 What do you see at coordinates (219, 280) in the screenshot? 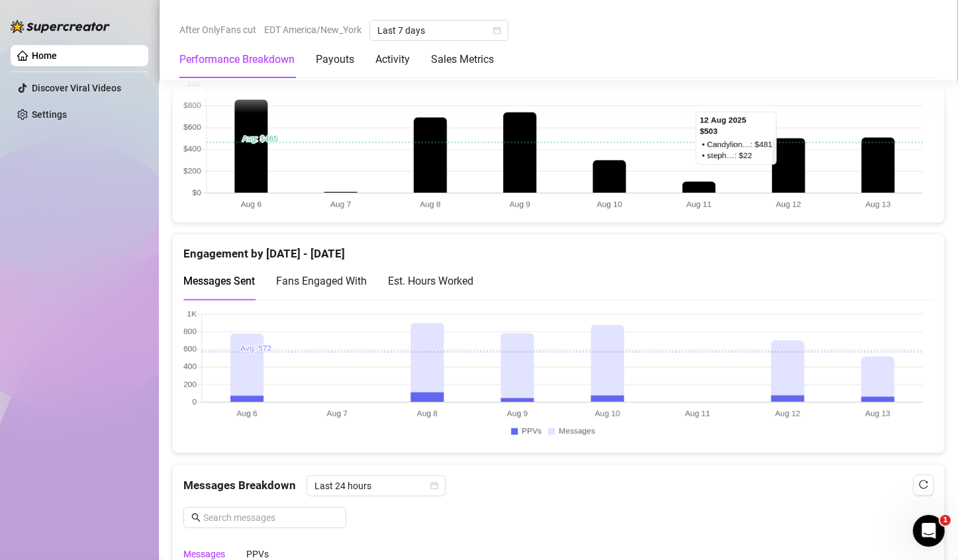
I see `span: Messages Sent` at bounding box center [219, 280].